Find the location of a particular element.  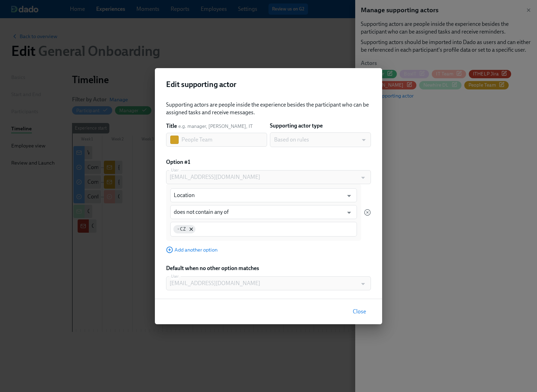

button: Close is located at coordinates (359, 312).